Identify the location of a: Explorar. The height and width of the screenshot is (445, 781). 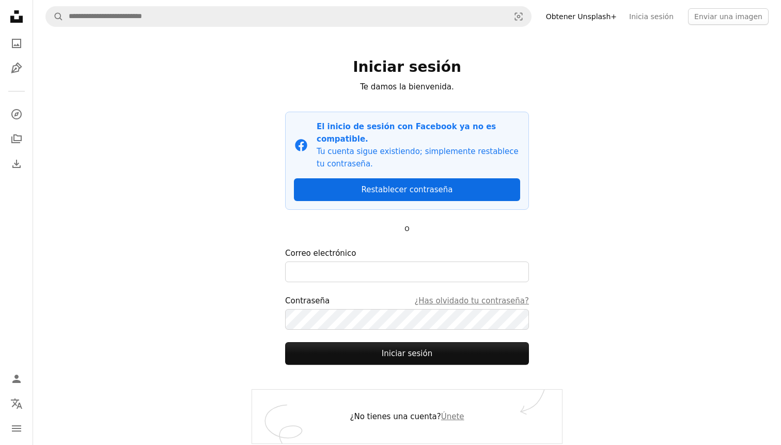
(17, 114).